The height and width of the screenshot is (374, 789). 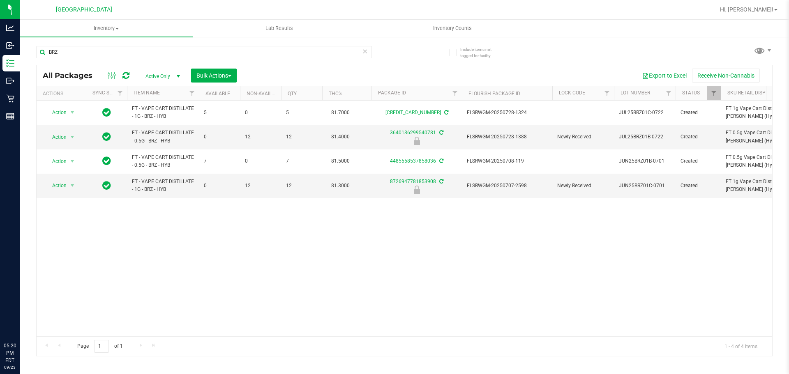 I want to click on a: Inventory, so click(x=106, y=28).